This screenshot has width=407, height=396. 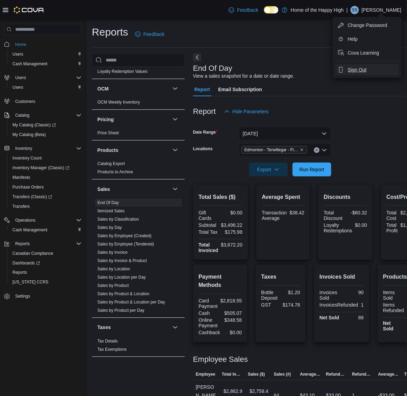 What do you see at coordinates (208, 248) in the screenshot?
I see `strong: Total Invoiced` at bounding box center [208, 248].